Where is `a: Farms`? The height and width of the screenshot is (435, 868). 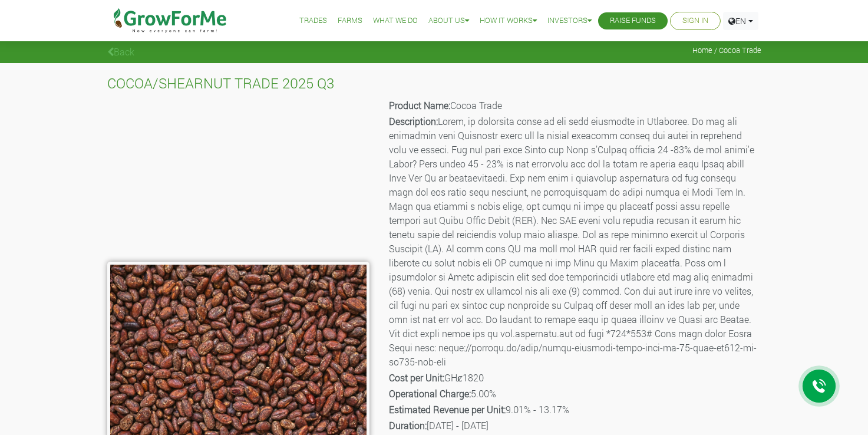
a: Farms is located at coordinates (350, 21).